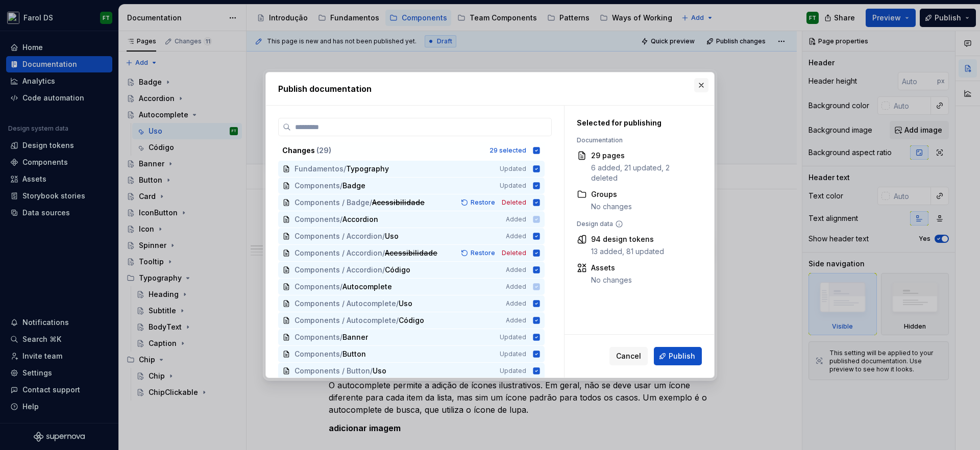 Image resolution: width=980 pixels, height=450 pixels. I want to click on span: Cancel, so click(628, 356).